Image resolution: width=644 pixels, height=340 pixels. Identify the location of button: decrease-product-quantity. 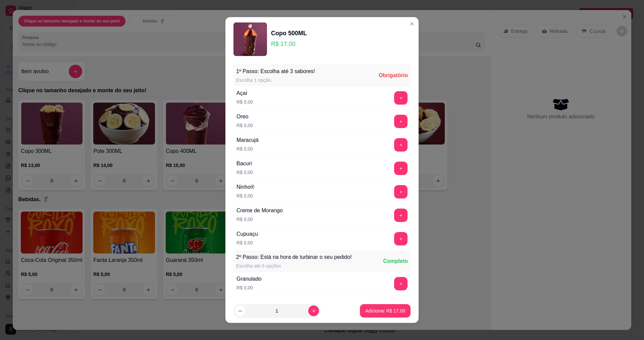
(240, 311).